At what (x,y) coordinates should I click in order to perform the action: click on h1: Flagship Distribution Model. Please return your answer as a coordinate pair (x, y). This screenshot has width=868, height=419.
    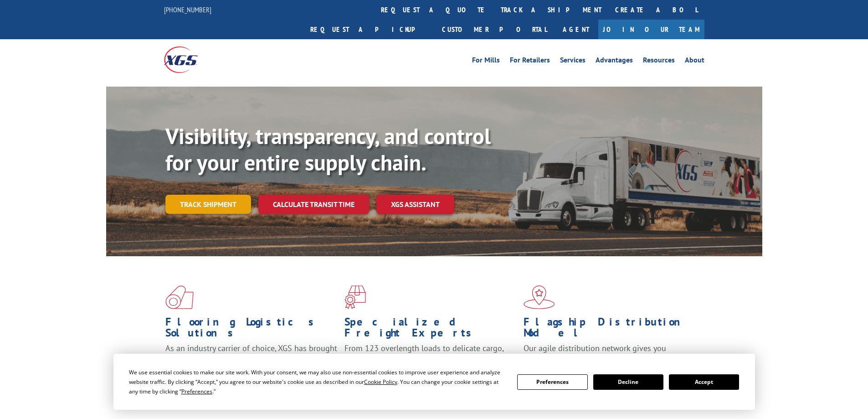
    Looking at the image, I should click on (610, 330).